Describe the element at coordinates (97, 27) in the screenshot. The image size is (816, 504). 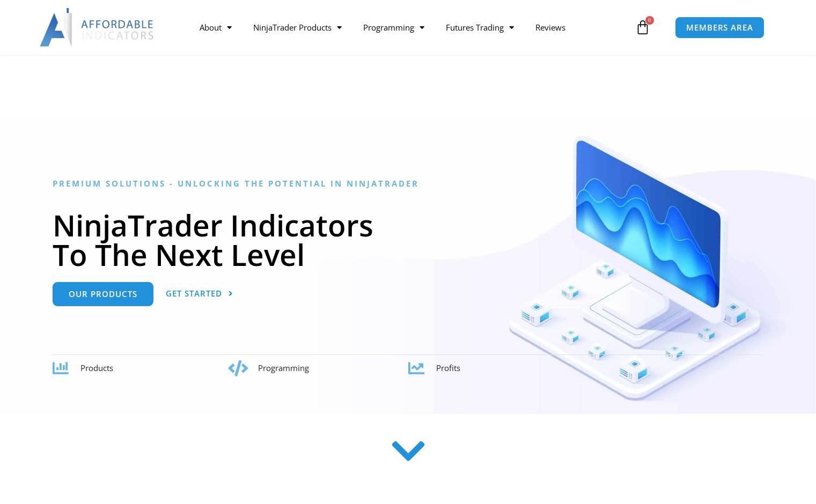
I see `img: LogoAI | Affordable Indicators – NinjaTrader` at that location.